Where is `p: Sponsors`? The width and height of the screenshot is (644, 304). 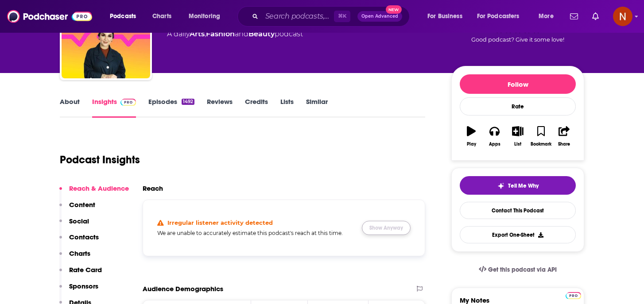
p: Sponsors is located at coordinates (83, 286).